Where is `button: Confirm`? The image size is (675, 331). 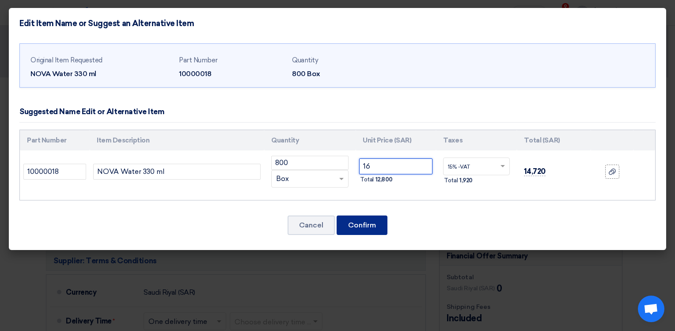
button: Confirm is located at coordinates (362, 225).